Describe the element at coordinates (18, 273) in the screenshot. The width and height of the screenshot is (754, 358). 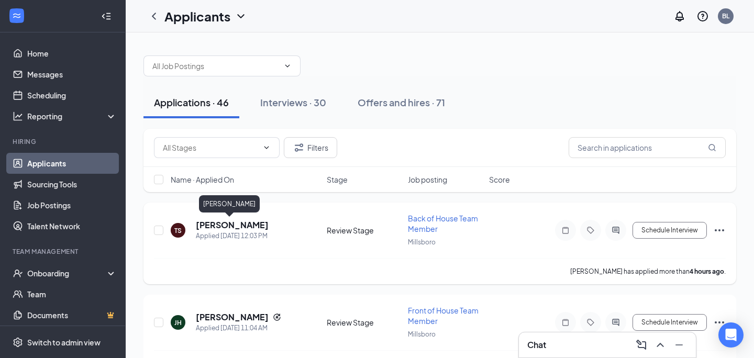
I see `svg: UserCheck` at that location.